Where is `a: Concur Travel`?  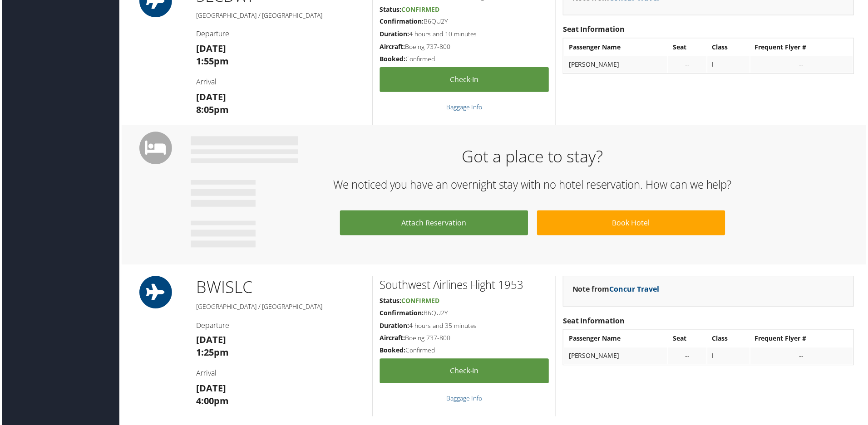
a: Concur Travel is located at coordinates (636, 291).